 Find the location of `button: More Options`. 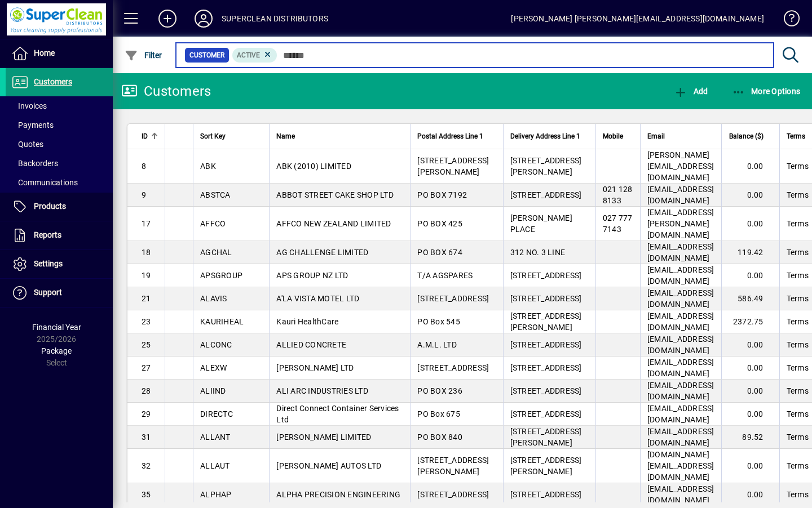

button: More Options is located at coordinates (766, 91).